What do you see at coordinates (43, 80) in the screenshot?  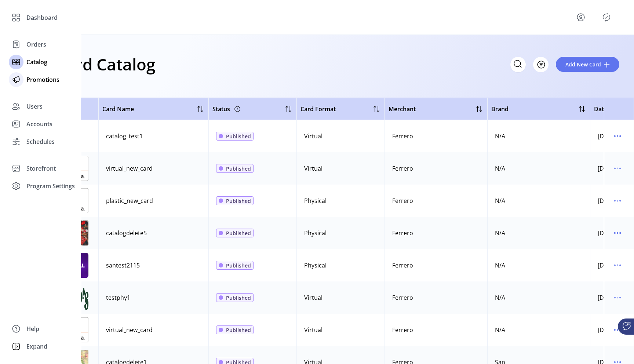 I see `span: Promotions` at bounding box center [43, 80].